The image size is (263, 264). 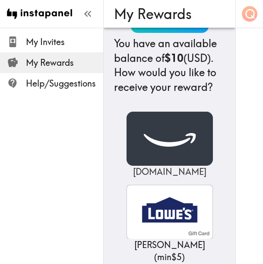 What do you see at coordinates (170, 211) in the screenshot?
I see `img: Lowe's` at bounding box center [170, 211].